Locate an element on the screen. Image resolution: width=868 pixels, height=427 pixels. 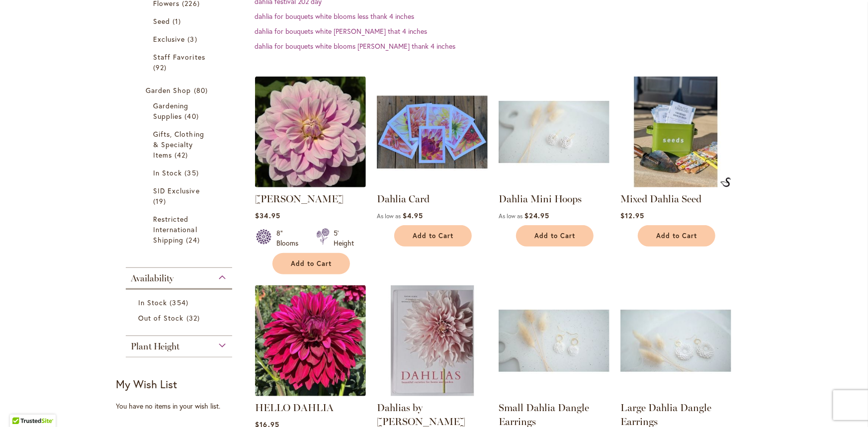
img: Dahlia Mini Hoops is located at coordinates (554, 132).